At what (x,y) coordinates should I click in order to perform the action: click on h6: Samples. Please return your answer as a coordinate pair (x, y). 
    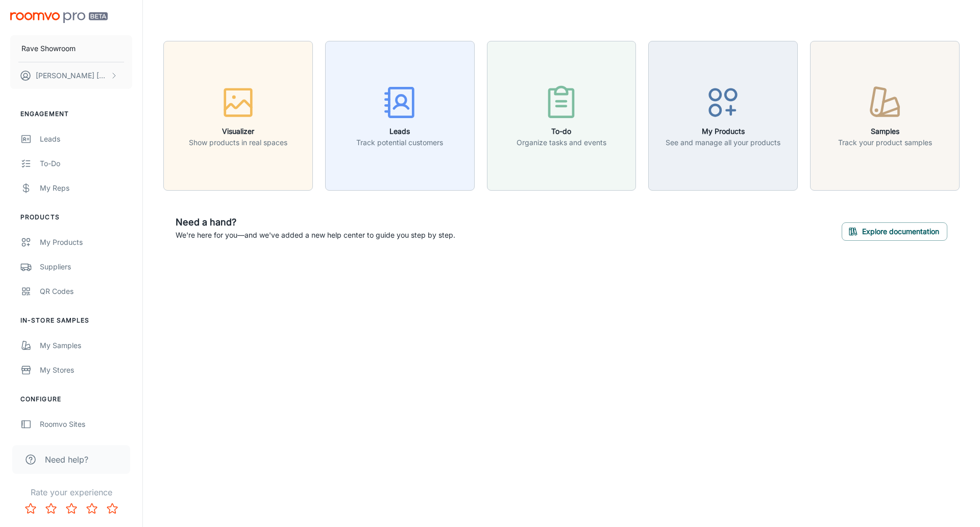
    Looking at the image, I should click on (886, 131).